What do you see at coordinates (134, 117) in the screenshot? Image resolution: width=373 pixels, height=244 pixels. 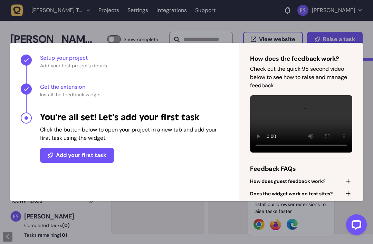 I see `h4: You're all set! Let's add your first task` at bounding box center [134, 117].